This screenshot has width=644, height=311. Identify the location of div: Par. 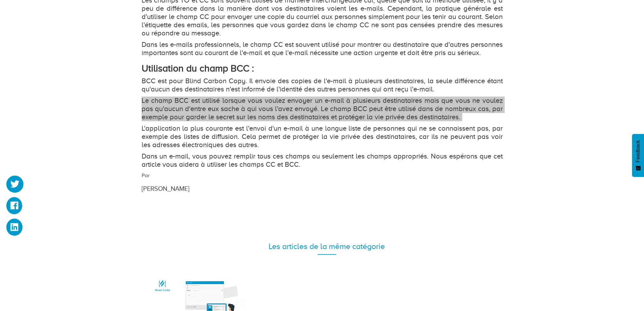
(291, 183).